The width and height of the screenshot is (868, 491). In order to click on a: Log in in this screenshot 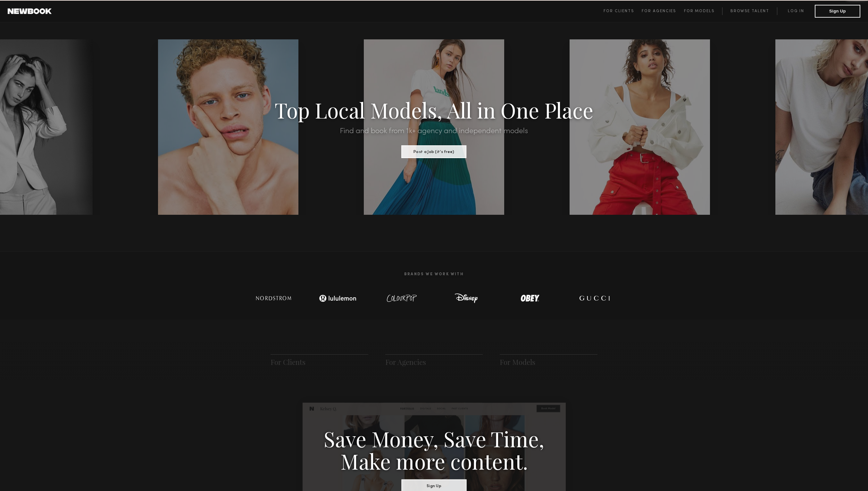, I will do `click(796, 11)`.